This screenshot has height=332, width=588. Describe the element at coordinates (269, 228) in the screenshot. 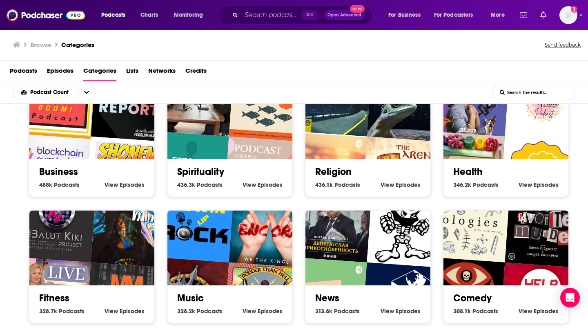

I see `img: WTK: Encore` at that location.